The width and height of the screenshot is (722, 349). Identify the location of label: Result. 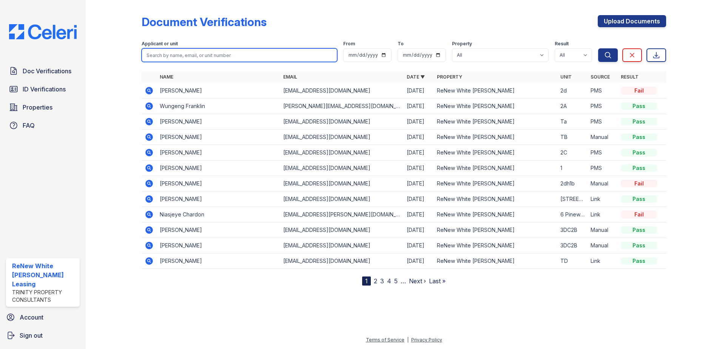
(562, 44).